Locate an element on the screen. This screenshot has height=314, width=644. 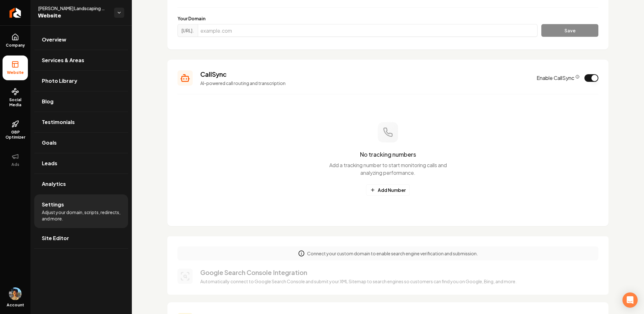
a: Overview is located at coordinates (81, 39).